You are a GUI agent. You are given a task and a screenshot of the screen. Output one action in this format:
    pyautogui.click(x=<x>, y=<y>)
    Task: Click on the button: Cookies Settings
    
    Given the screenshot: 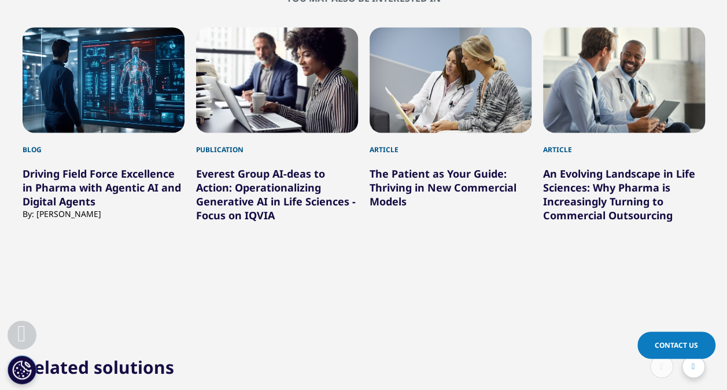 What is the action you would take?
    pyautogui.click(x=22, y=369)
    